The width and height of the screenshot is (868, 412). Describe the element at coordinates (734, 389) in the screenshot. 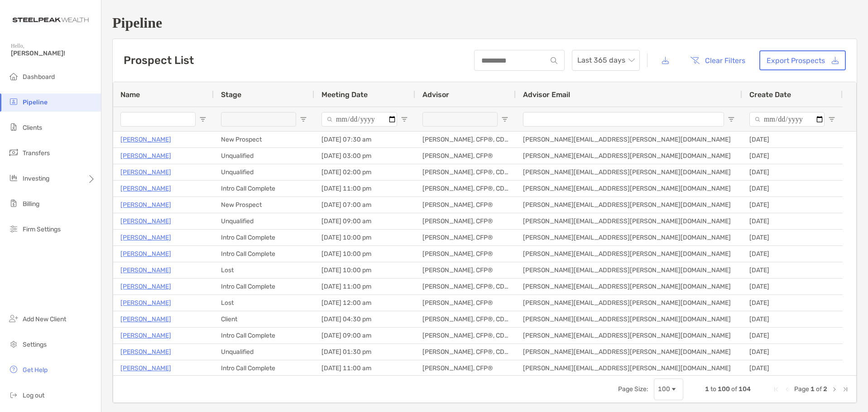

I see `span: of` at that location.